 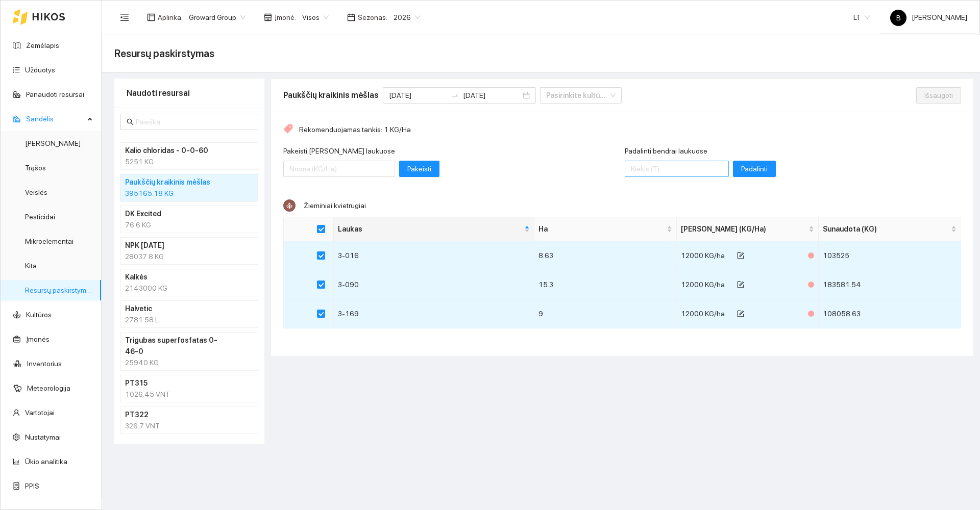 I want to click on div: 25940 KG, so click(x=189, y=363).